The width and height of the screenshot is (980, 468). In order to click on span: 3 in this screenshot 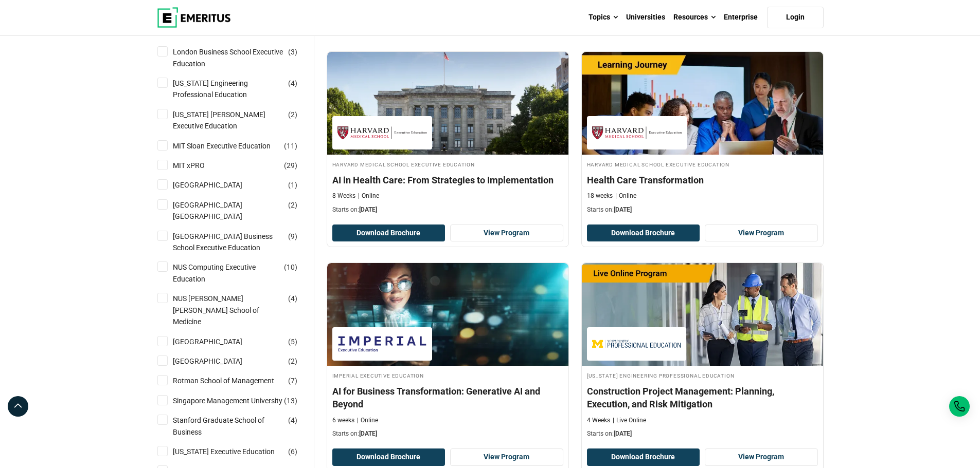, I will do `click(293, 52)`.